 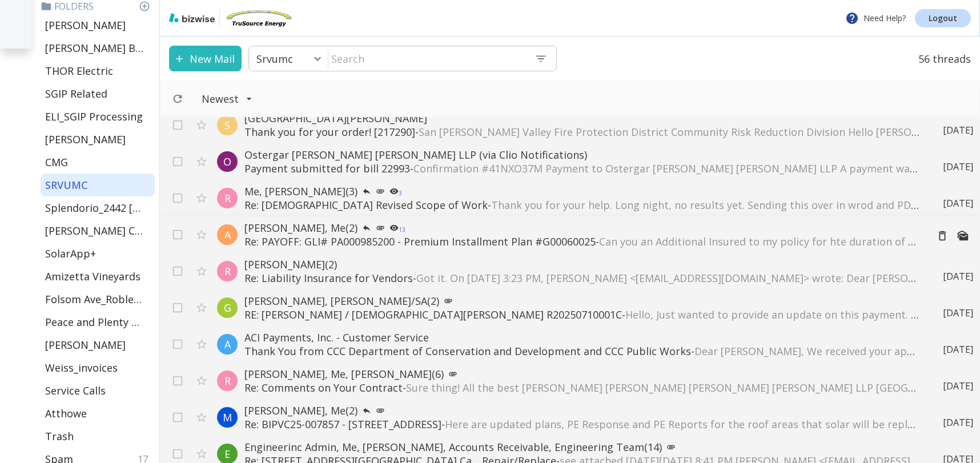 What do you see at coordinates (275, 59) in the screenshot?
I see `p: Srvumc` at bounding box center [275, 59].